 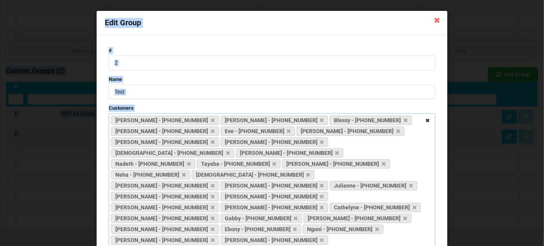 I want to click on label: Customers, so click(x=272, y=108).